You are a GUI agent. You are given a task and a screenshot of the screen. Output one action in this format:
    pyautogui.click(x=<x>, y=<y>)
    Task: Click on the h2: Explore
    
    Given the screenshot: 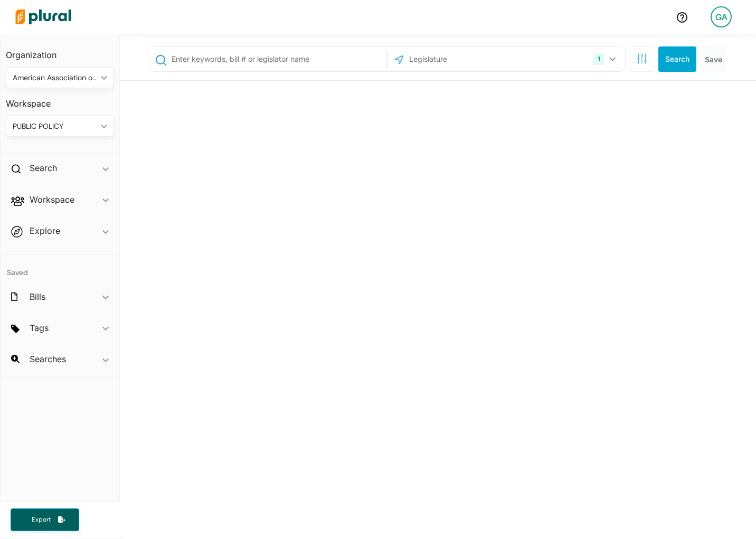 What is the action you would take?
    pyautogui.click(x=45, y=231)
    